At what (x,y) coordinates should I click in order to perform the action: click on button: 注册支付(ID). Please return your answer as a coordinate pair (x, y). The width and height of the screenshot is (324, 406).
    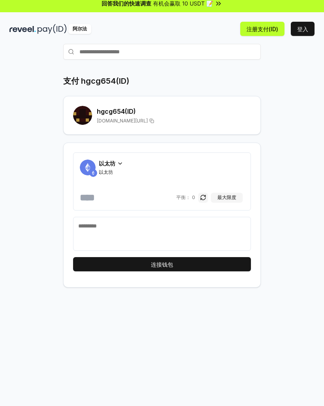
    Looking at the image, I should click on (262, 29).